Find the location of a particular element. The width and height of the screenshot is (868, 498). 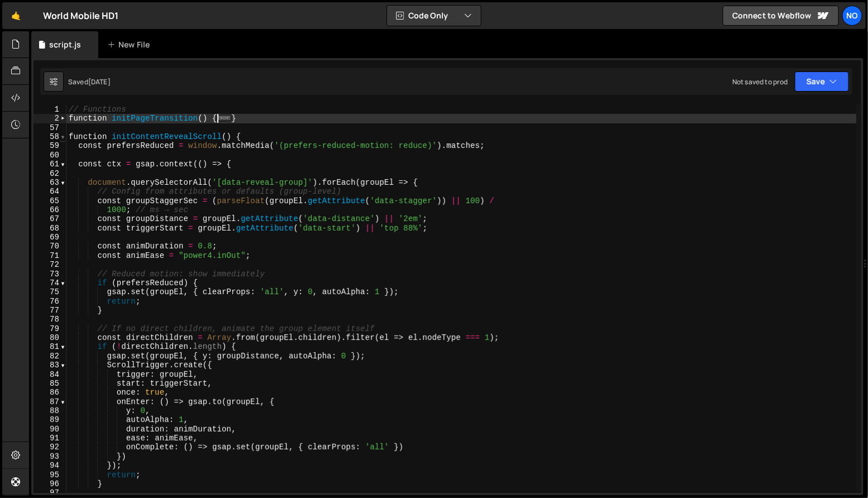

div: 66 is located at coordinates (49, 210).